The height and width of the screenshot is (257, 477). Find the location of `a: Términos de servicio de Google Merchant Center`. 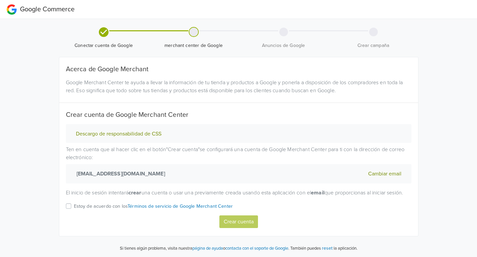

a: Términos de servicio de Google Merchant Center is located at coordinates (180, 206).